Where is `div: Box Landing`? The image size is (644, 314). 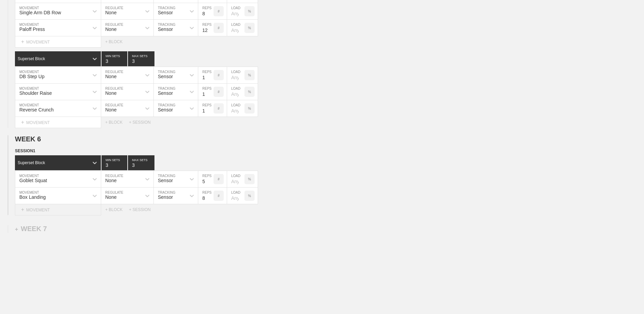
div: Box Landing is located at coordinates (33, 197).